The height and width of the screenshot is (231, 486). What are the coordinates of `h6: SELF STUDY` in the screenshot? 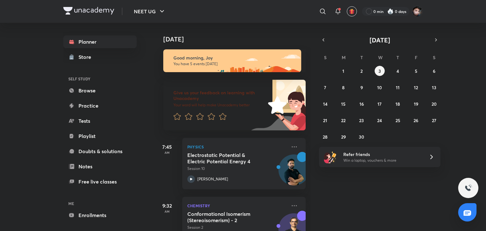 It's located at (100, 79).